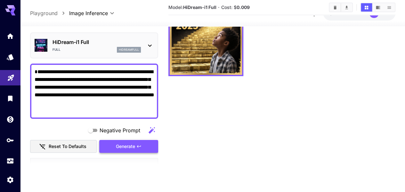 The image size is (405, 192). I want to click on button: Show media in video view, so click(378, 7).